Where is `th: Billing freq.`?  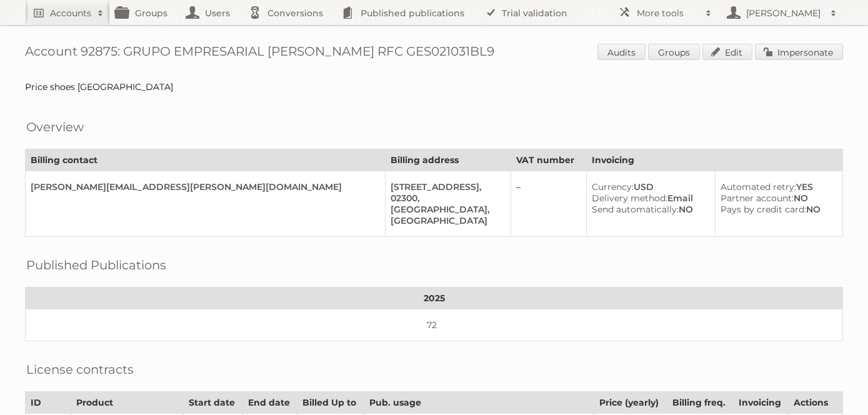 th: Billing freq. is located at coordinates (700, 402).